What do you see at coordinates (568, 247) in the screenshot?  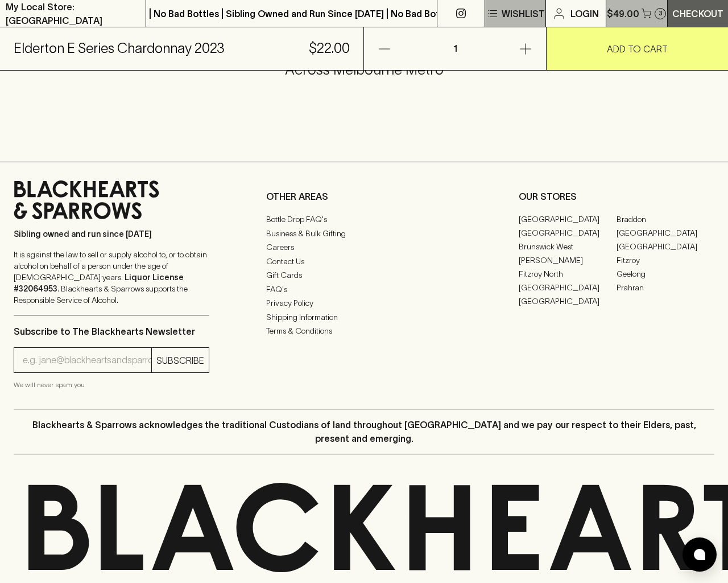 I see `a: Brunswick West` at bounding box center [568, 247].